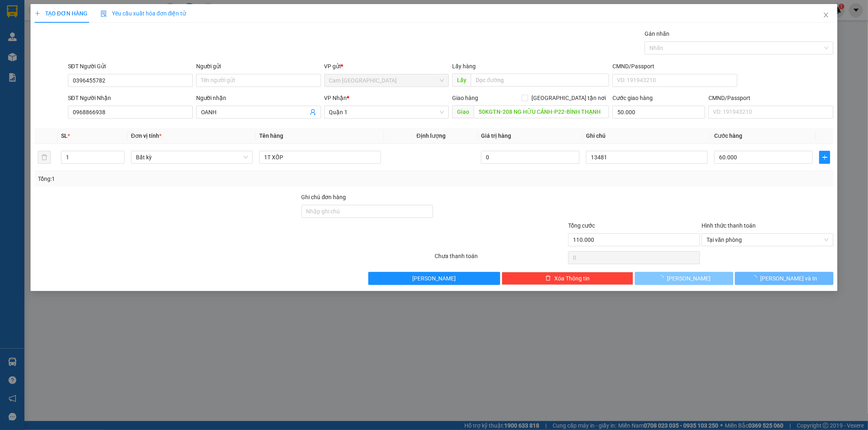  I want to click on input: 0, so click(530, 157).